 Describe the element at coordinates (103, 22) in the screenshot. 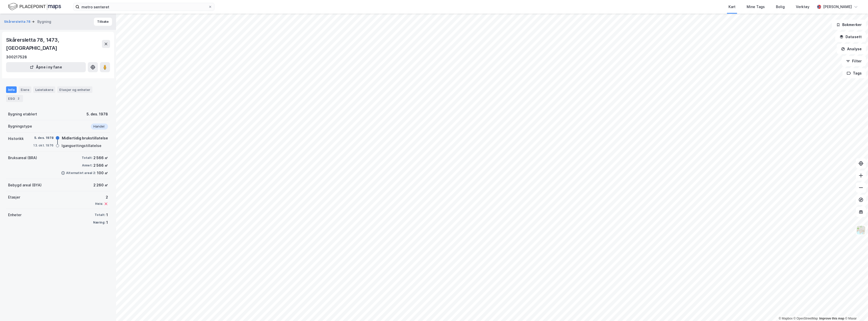

I see `button: Tilbake` at that location.